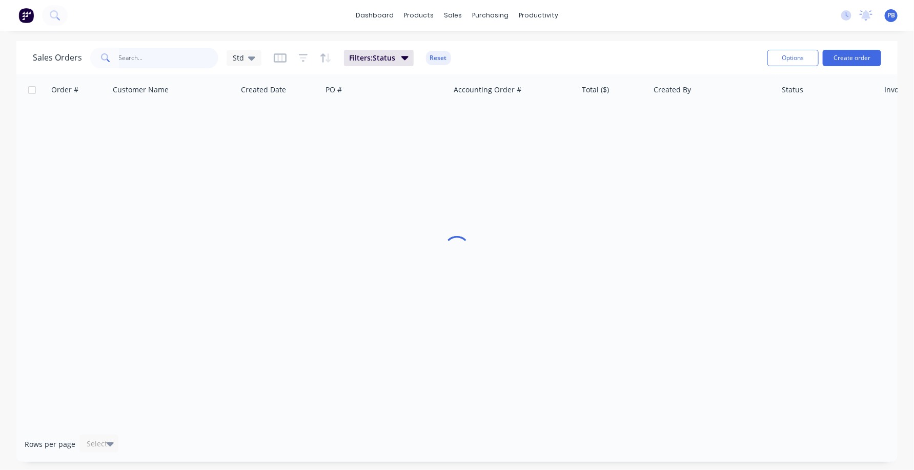 This screenshot has width=914, height=470. What do you see at coordinates (793, 58) in the screenshot?
I see `button: Options` at bounding box center [793, 58].